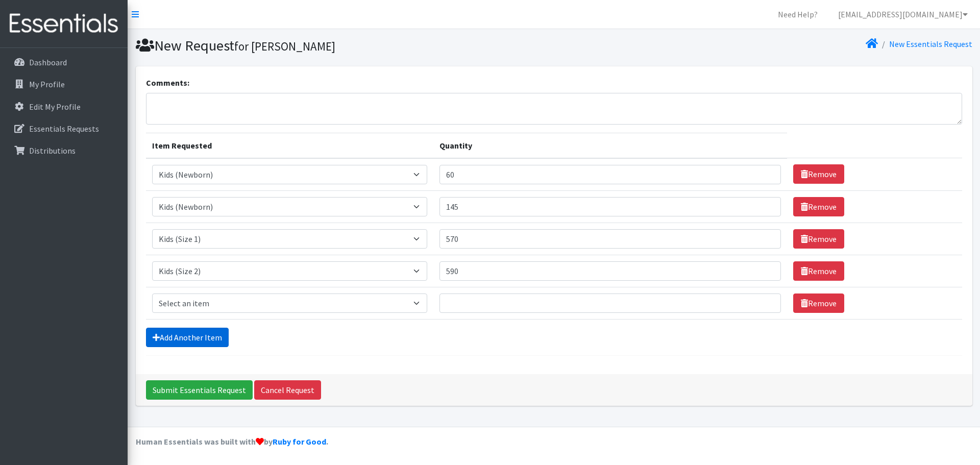  I want to click on p: Distributions, so click(52, 151).